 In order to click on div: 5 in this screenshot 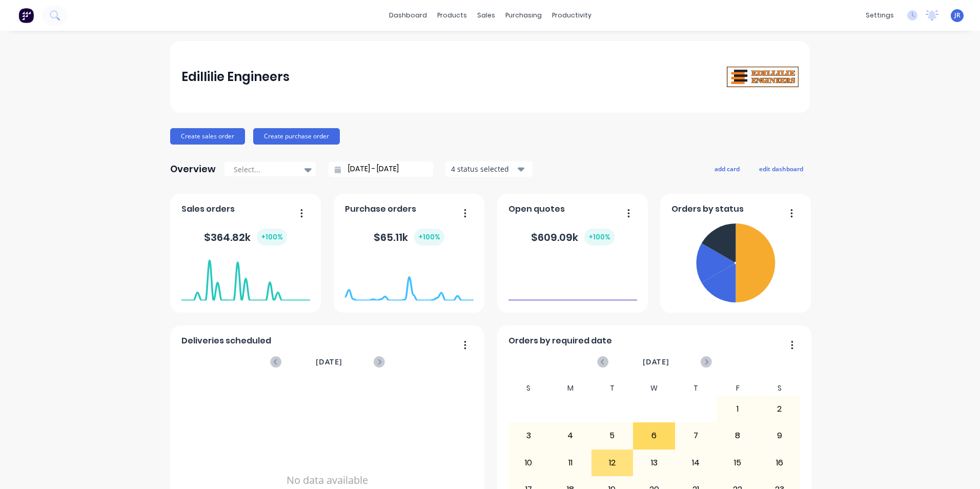, I will do `click(612, 435)`.